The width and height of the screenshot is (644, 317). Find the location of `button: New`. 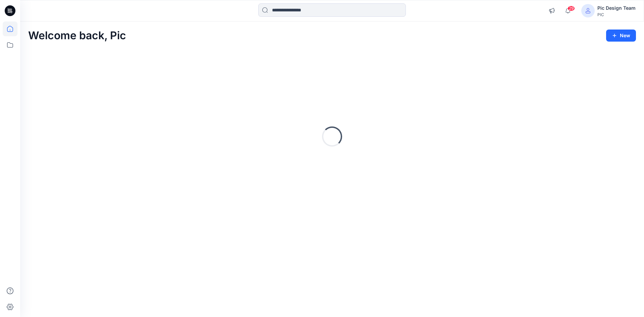

button: New is located at coordinates (621, 35).